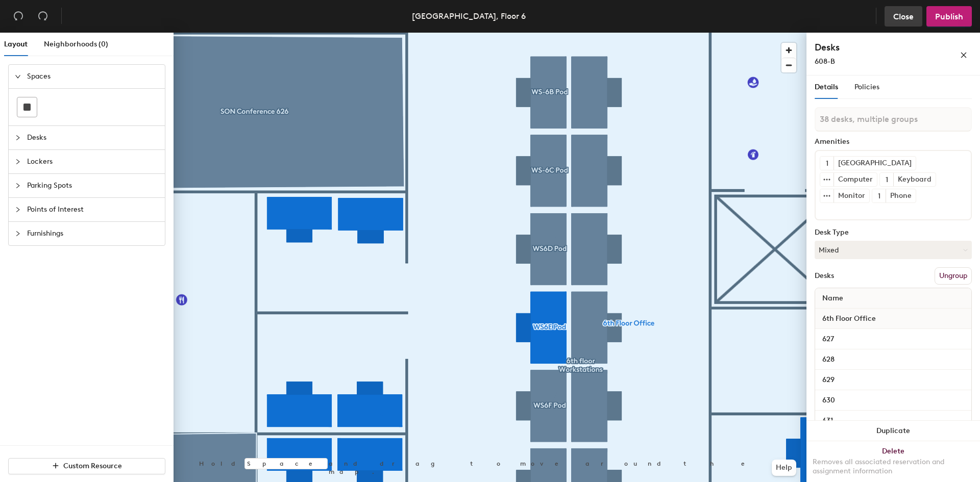  Describe the element at coordinates (963, 55) in the screenshot. I see `span: close` at that location.